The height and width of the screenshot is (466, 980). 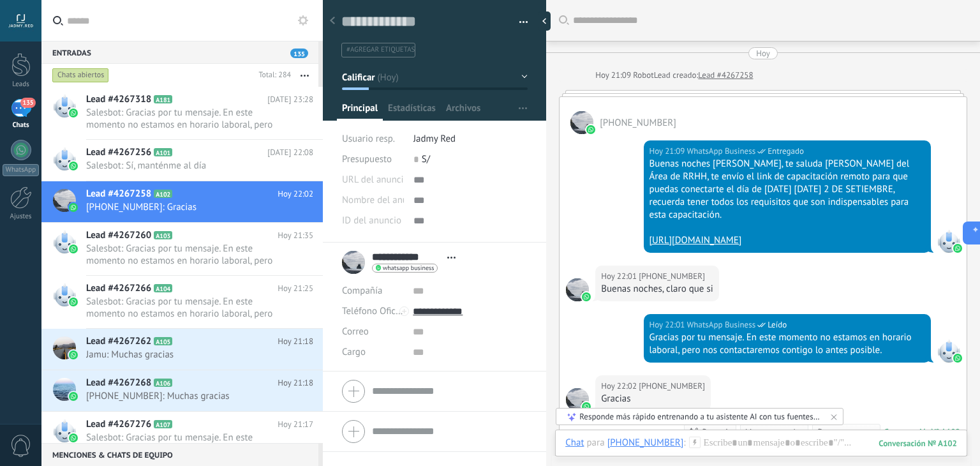 What do you see at coordinates (162, 341) in the screenshot?
I see `span: A105` at bounding box center [162, 341].